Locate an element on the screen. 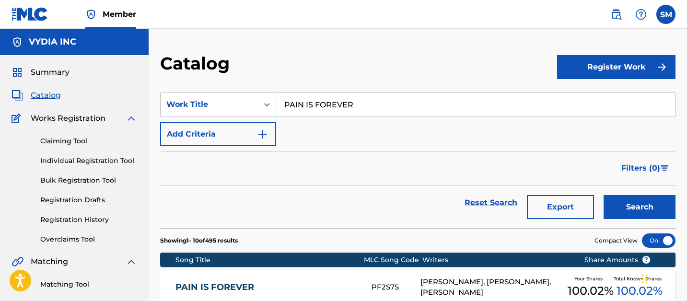 The width and height of the screenshot is (687, 301). a: Claiming Tool is located at coordinates (89, 141).